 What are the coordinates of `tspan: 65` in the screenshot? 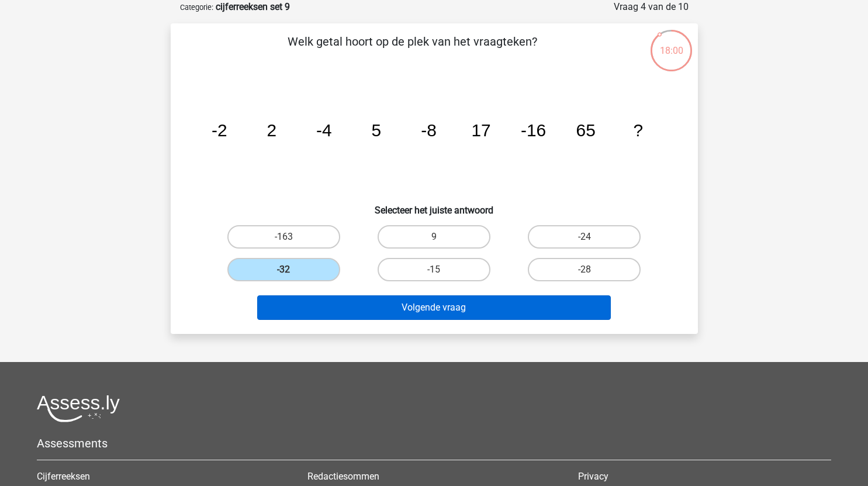 It's located at (585, 130).